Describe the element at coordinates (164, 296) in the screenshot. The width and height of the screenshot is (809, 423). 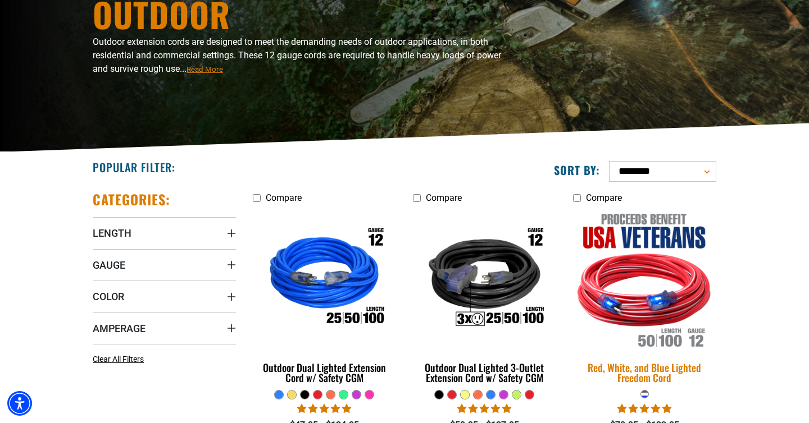
I see `summary: Color` at that location.